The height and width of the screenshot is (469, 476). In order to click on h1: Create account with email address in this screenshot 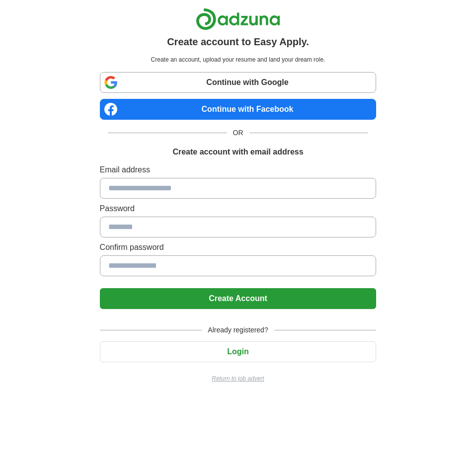, I will do `click(237, 152)`.